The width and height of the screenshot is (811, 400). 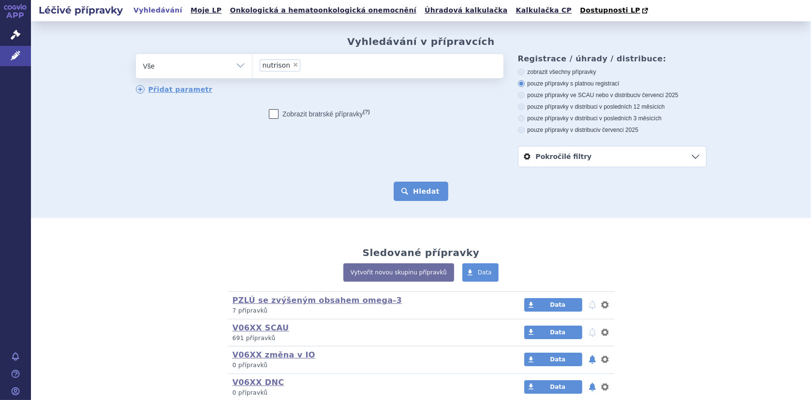 I want to click on input: nutrison, so click(x=326, y=65).